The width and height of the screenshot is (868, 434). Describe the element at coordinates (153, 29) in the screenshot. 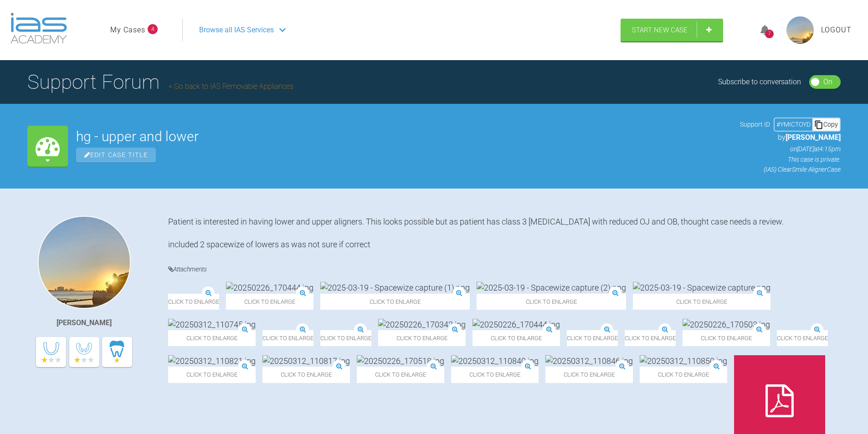

I see `span: 4` at that location.